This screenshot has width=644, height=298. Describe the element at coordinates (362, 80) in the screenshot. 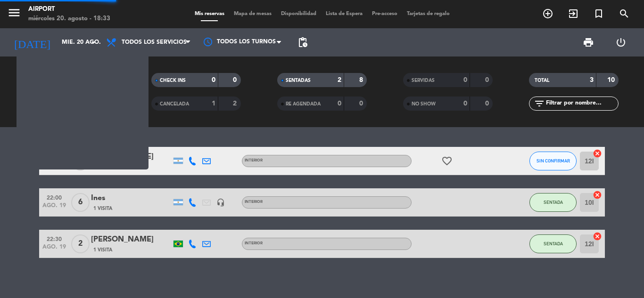

I see `strong: 8` at that location.